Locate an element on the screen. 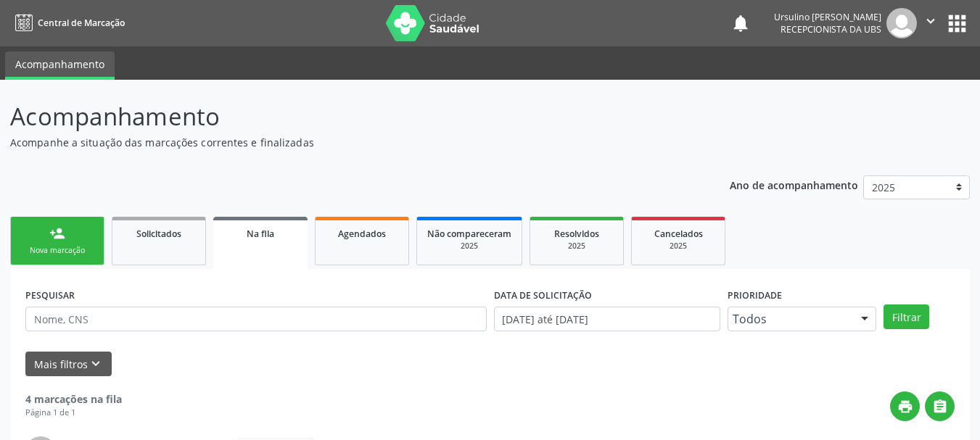 The image size is (980, 440). p: Acompanhamento is located at coordinates (346, 116).